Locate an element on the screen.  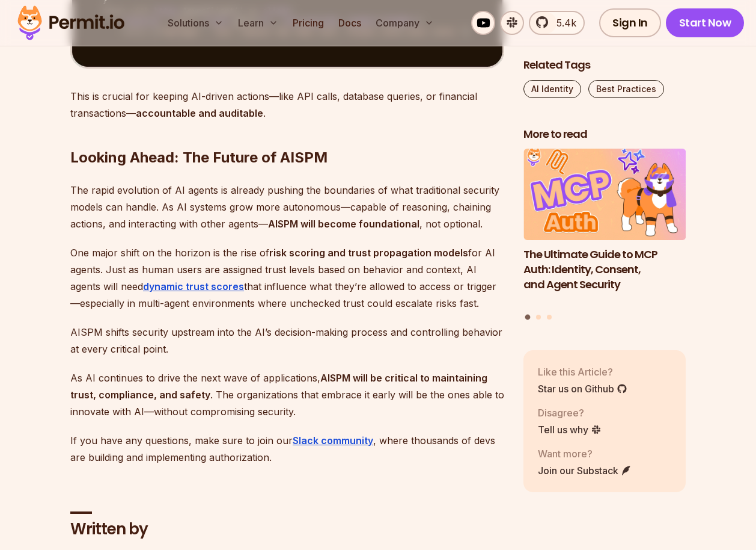
a: Star us on Github is located at coordinates (583, 389).